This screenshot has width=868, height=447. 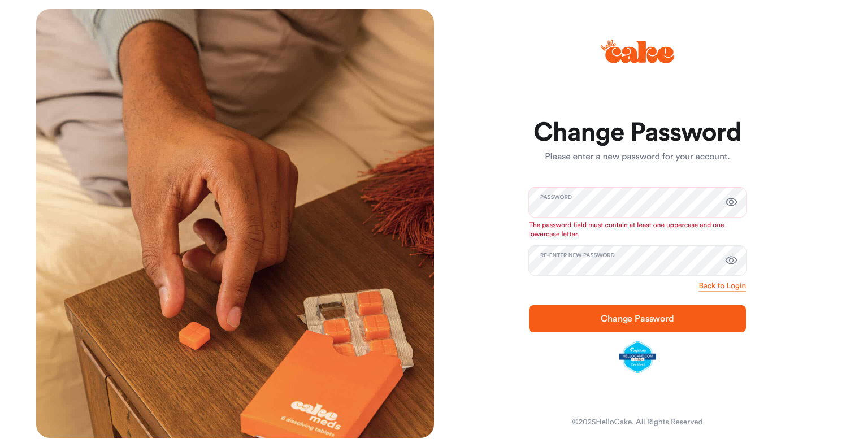 I want to click on span: Change Password, so click(x=637, y=319).